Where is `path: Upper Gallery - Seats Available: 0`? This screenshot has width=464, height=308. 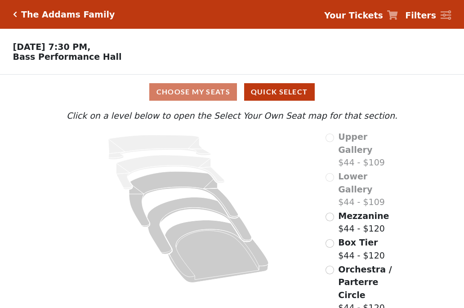
path: Upper Gallery - Seats Available: 0 is located at coordinates (159, 147).